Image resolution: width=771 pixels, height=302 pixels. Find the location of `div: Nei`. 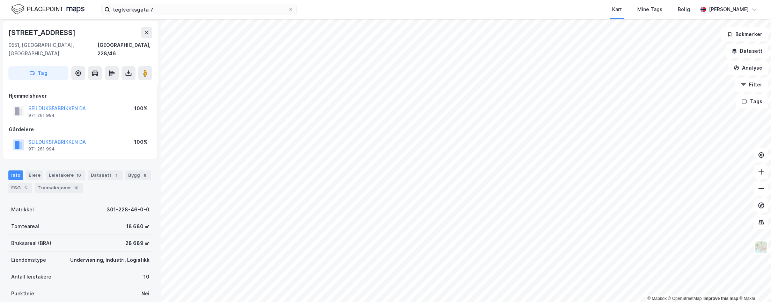

div: Nei is located at coordinates (145, 293).